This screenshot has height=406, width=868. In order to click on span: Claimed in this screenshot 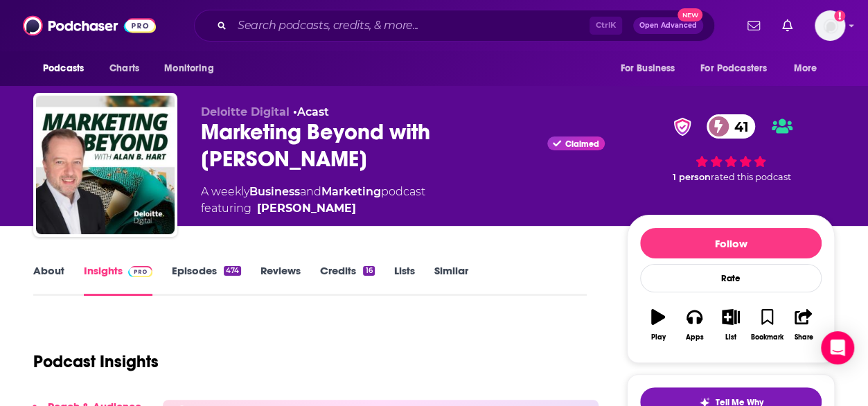, I will do `click(582, 144)`.